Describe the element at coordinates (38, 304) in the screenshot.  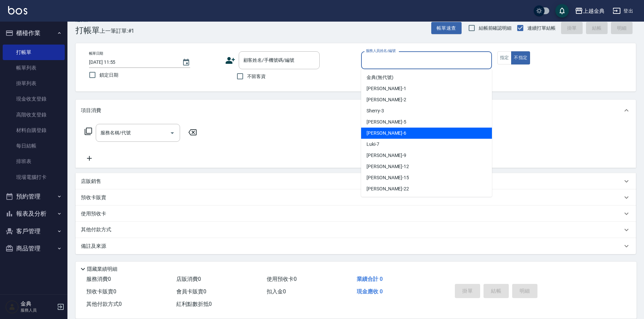
I see `h5: 金典` at that location.